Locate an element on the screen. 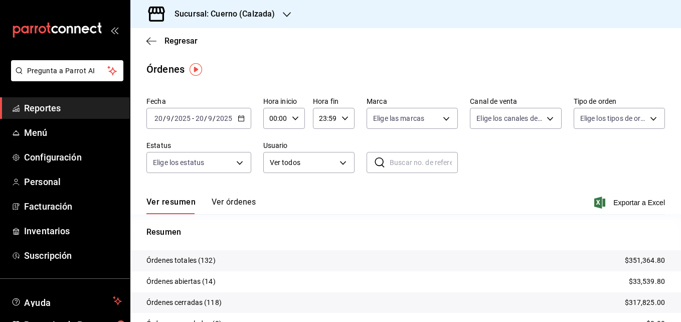 The width and height of the screenshot is (681, 322). span: Inventarios is located at coordinates (73, 231).